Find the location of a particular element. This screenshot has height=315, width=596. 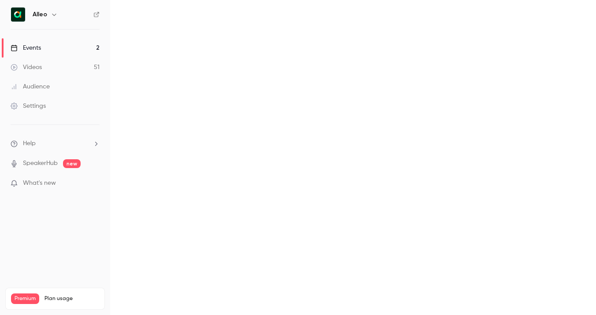

span: Premium is located at coordinates (25, 299).